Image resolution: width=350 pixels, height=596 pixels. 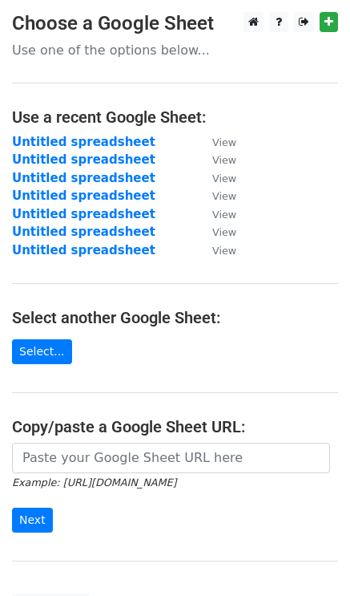 I want to click on a: Select..., so click(x=42, y=351).